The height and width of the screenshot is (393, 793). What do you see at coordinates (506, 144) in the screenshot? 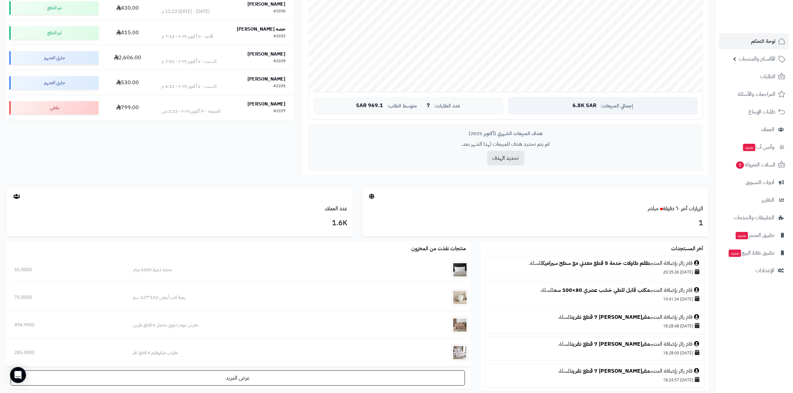
I see `p: لم يتم تحديد هدف للمبيعات لهذا الشهر بعد.` at bounding box center [506, 144].